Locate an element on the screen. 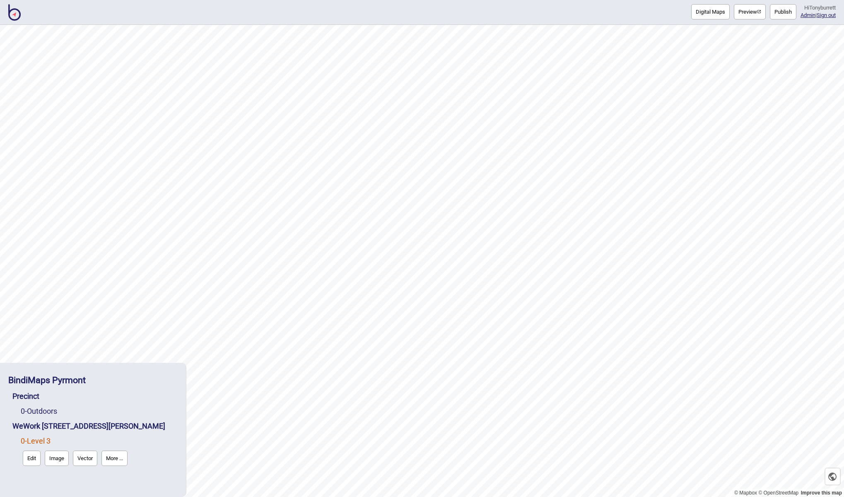 The height and width of the screenshot is (497, 844). button: Vector is located at coordinates (85, 458).